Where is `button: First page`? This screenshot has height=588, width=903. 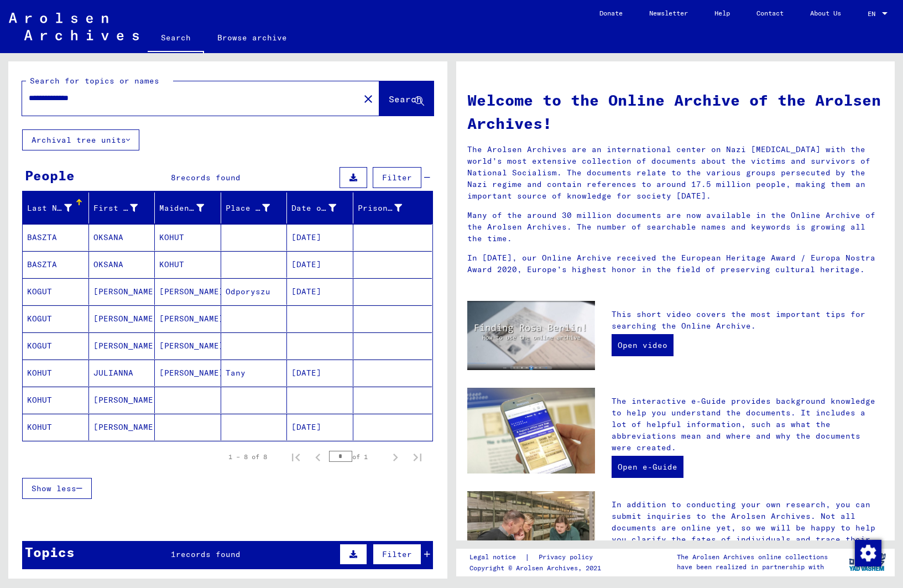 button: First page is located at coordinates (296, 457).